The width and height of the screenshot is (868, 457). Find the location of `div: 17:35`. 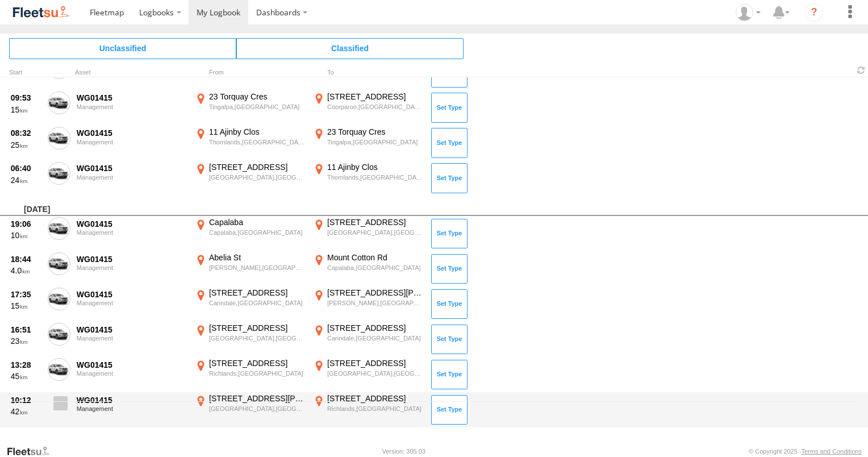

div: 17:35 is located at coordinates (26, 294).